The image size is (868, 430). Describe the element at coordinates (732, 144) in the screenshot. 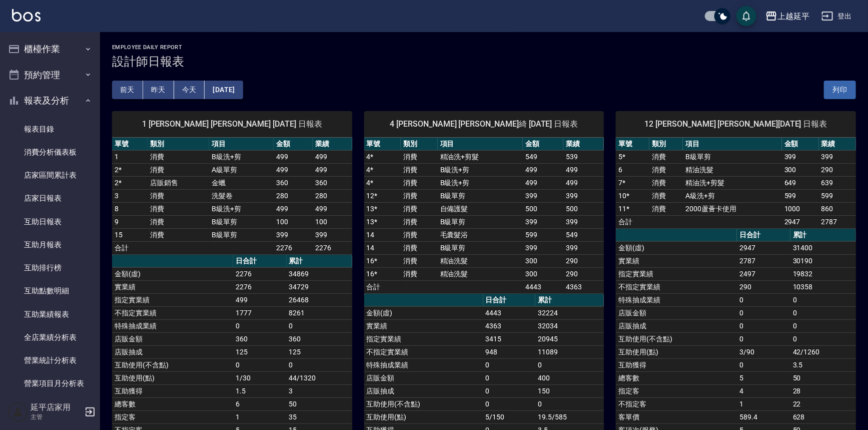

I see `th: 項目` at that location.